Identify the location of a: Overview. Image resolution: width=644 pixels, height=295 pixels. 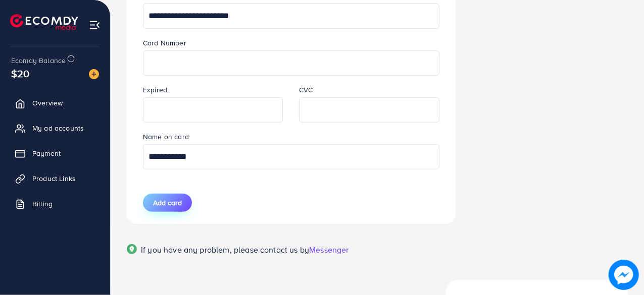
(55, 103).